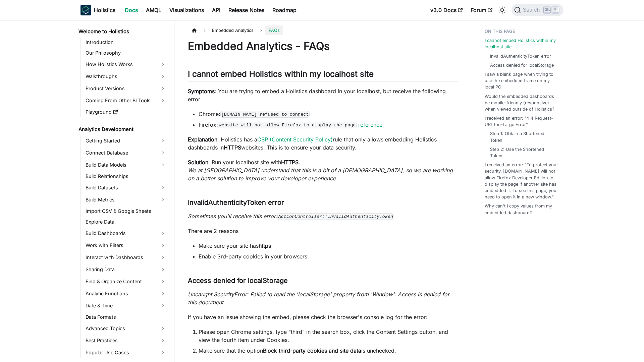 The height and width of the screenshot is (362, 644). Describe the element at coordinates (126, 222) in the screenshot. I see `a: Explore Data` at that location.